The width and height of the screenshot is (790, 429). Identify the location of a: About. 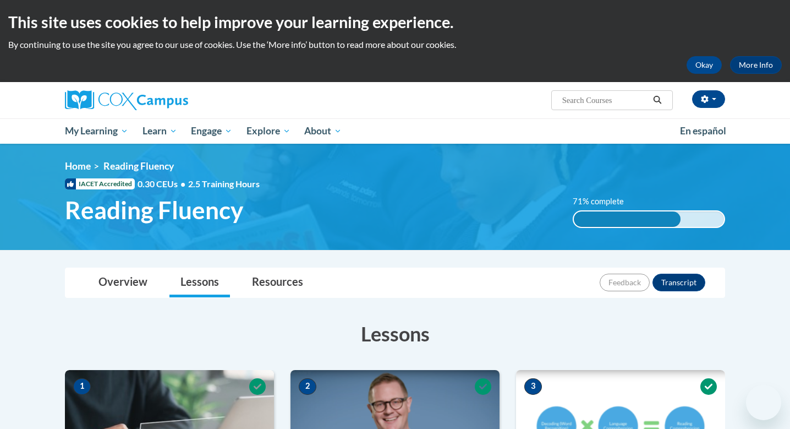
(324, 131).